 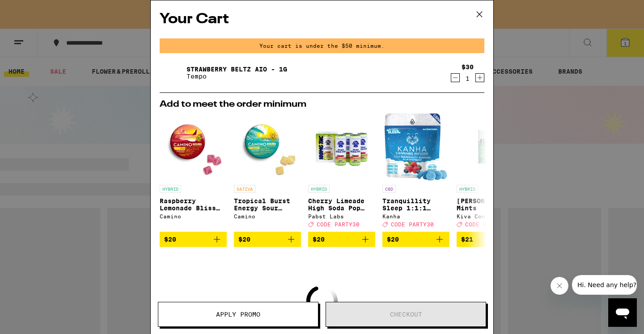 What do you see at coordinates (416, 216) in the screenshot?
I see `div: Kanha` at bounding box center [416, 216].